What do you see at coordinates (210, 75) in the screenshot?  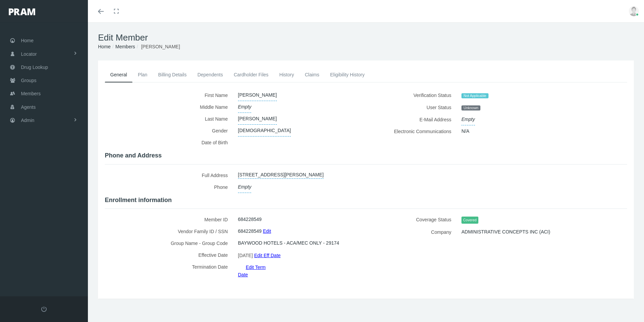 I see `a: Dependents` at bounding box center [210, 75].